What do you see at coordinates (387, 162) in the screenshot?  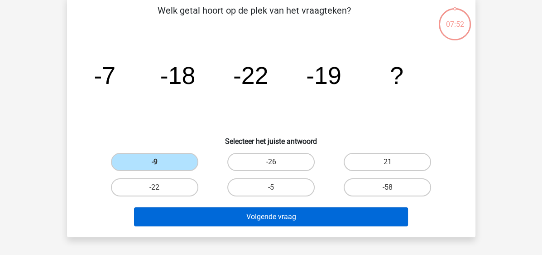 I see `label: 21` at bounding box center [387, 162].